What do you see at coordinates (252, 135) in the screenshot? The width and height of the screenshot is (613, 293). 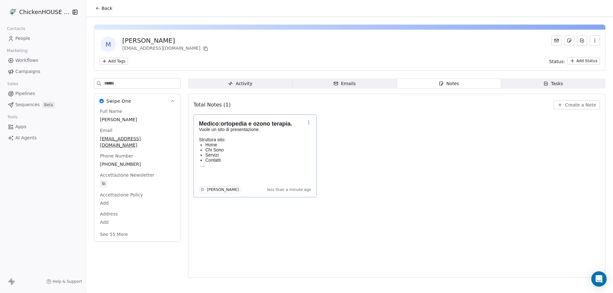 I see `p: Vuole un sito di presentazione. Struttura sito:` at bounding box center [252, 135].